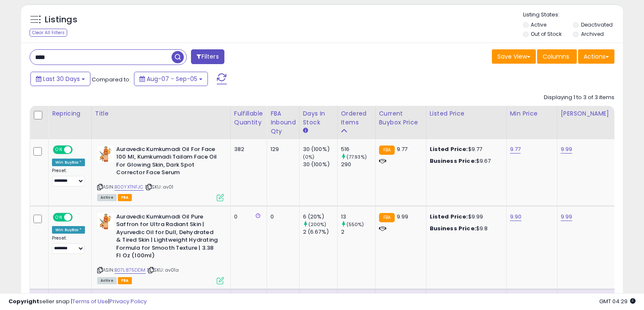 This screenshot has width=644, height=310. What do you see at coordinates (573, 15) in the screenshot?
I see `p: Listing States:` at bounding box center [573, 15].